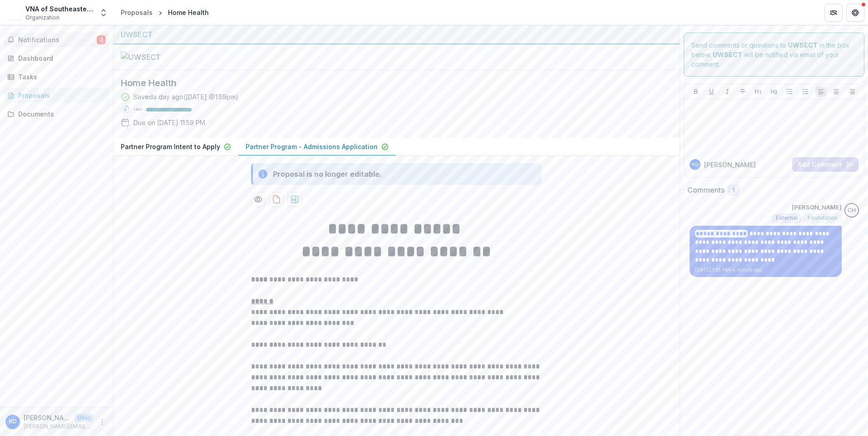  Describe the element at coordinates (774, 92) in the screenshot. I see `button: Heading 2` at that location.